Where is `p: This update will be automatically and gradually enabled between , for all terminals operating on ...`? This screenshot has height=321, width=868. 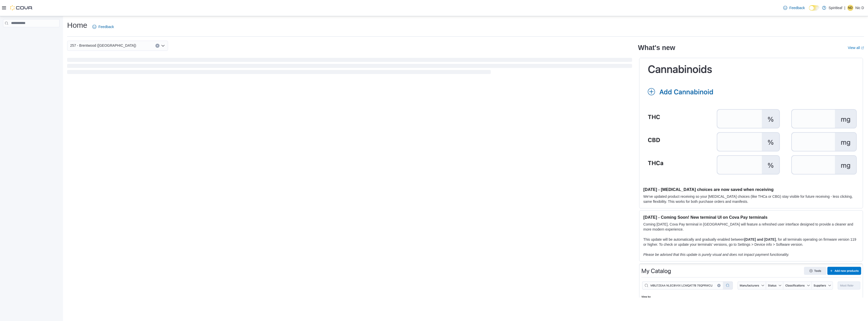 p: This update will be automatically and gradually enabled between , for all terminals operating on ... is located at coordinates (751, 242).